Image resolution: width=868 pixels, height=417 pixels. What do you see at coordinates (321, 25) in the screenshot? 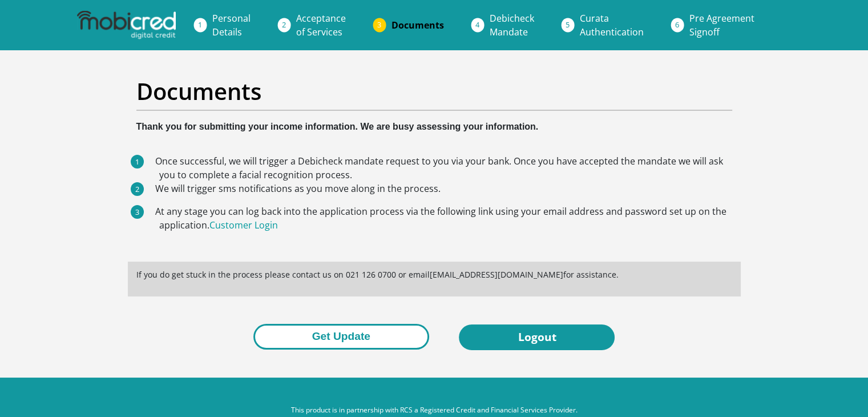
I see `span: Acceptance of Services` at bounding box center [321, 25].